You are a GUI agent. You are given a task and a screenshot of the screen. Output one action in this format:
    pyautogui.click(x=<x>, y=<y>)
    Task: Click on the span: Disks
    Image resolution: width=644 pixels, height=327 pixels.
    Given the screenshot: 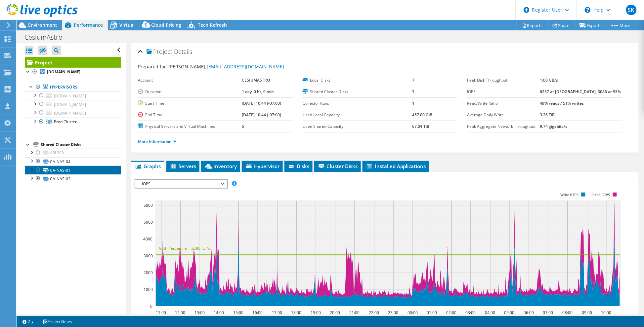 What is the action you would take?
    pyautogui.click(x=299, y=166)
    